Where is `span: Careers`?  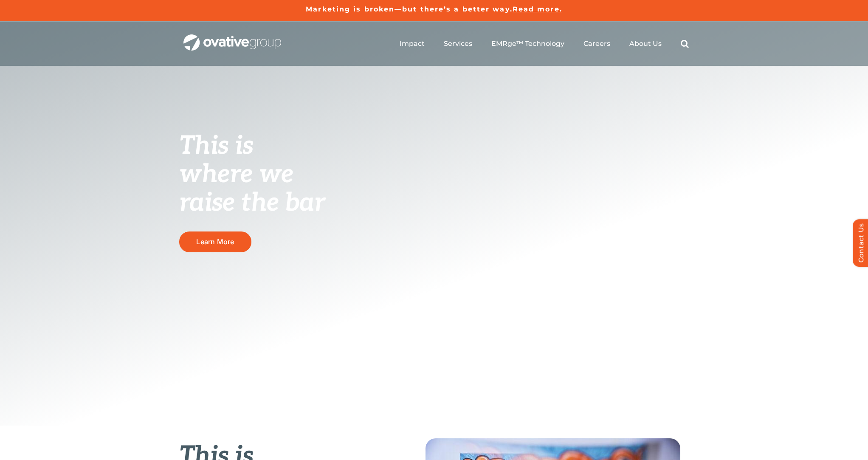 span: Careers is located at coordinates (597, 43).